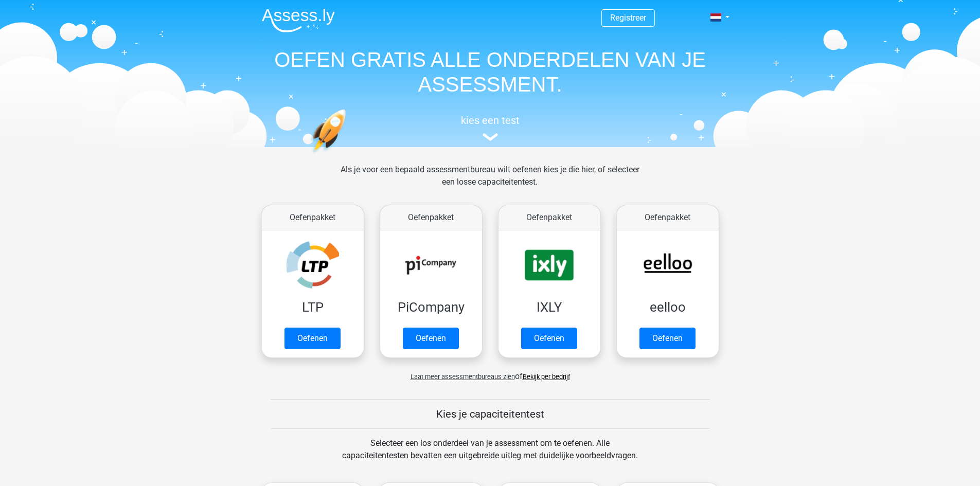 This screenshot has width=980, height=486. I want to click on a: Registreer, so click(628, 17).